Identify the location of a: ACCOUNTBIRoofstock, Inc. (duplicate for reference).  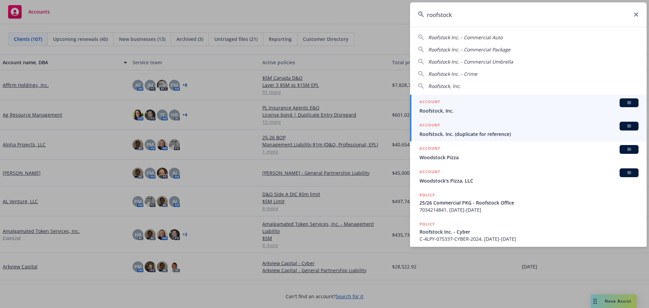
(529, 130).